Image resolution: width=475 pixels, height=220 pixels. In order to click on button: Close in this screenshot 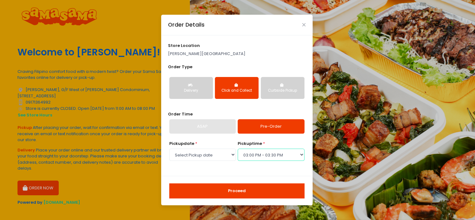, I will do `click(304, 25)`.